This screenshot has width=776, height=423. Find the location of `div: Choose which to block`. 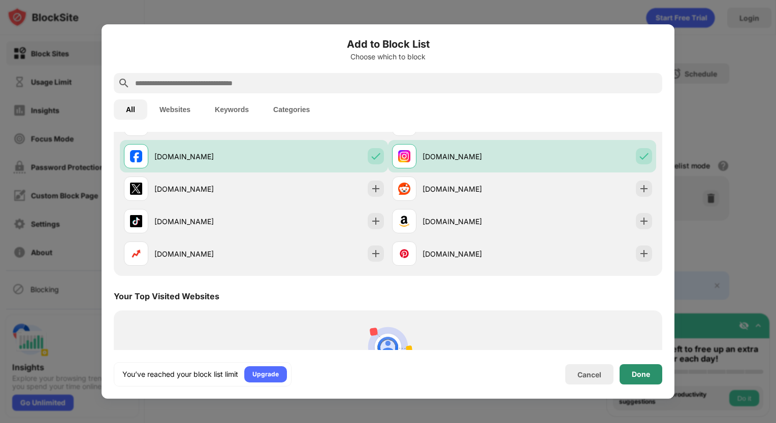

div: Choose which to block is located at coordinates (388, 57).